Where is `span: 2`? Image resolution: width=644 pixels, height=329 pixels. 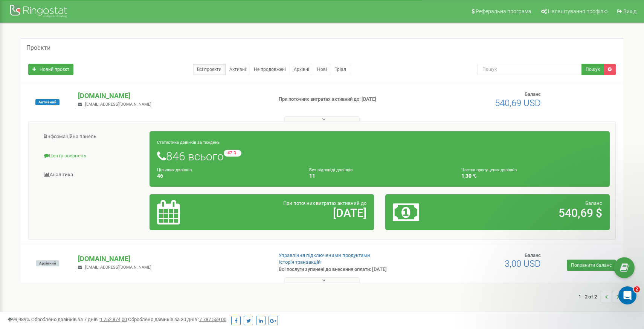
span: 2 is located at coordinates (637, 289).